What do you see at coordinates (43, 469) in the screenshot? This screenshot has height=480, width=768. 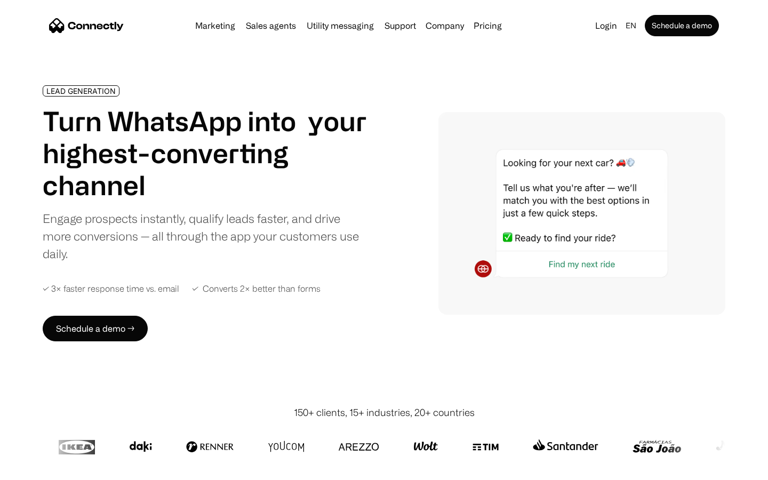 I see `ul: Language list` at bounding box center [43, 469].